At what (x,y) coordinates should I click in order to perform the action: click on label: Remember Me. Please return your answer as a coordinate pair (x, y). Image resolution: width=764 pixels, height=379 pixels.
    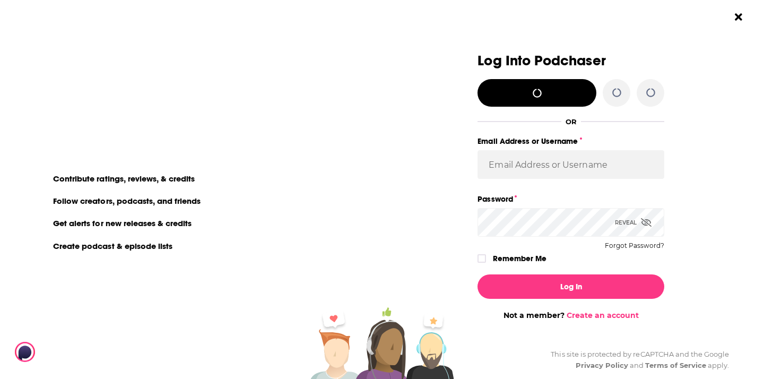
    Looking at the image, I should click on (520, 259).